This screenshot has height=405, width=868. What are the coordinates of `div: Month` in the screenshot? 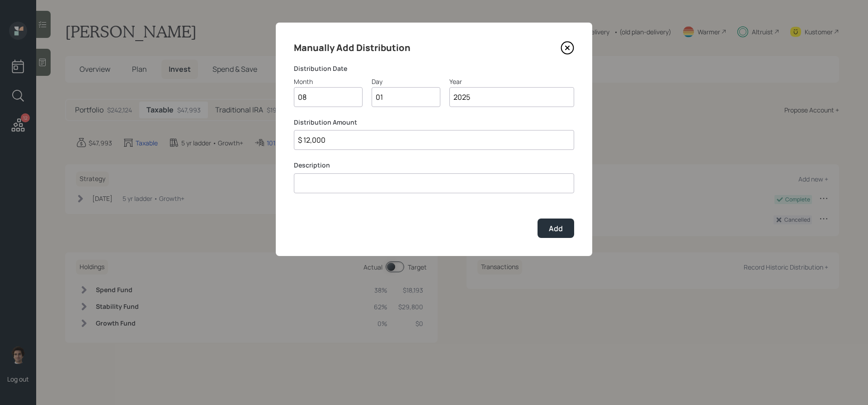 It's located at (328, 81).